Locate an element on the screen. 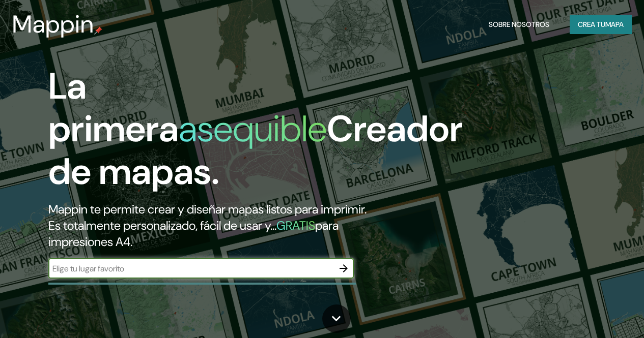  img: pin de mapeo is located at coordinates (99, 30).